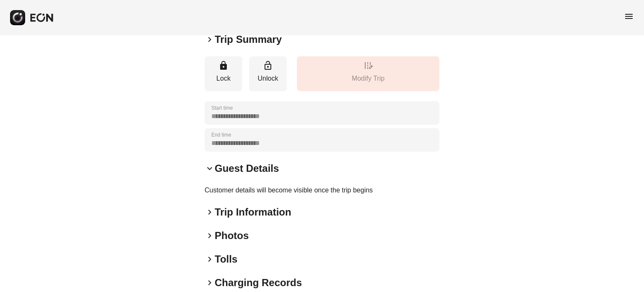  Describe the element at coordinates (248, 40) in the screenshot. I see `h2: Trip Summary` at that location.